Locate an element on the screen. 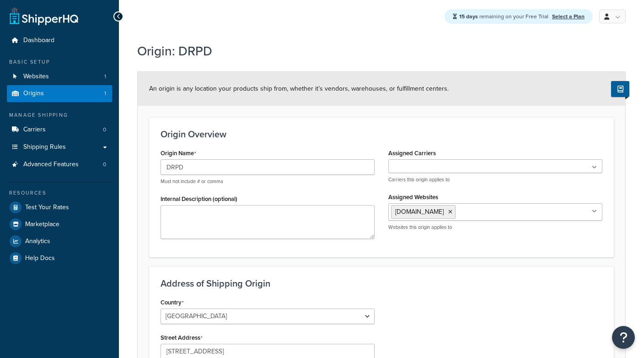 This screenshot has height=358, width=644. button: Show Help Docs is located at coordinates (620, 89).